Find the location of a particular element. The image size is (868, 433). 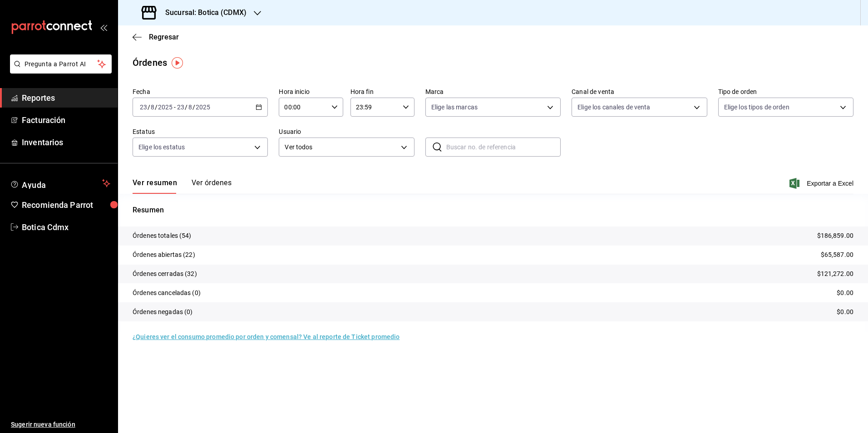

a: ¿Quieres ver el consumo promedio por orden y comensal? Ve al reporte de Ticket promedio is located at coordinates (266, 337).